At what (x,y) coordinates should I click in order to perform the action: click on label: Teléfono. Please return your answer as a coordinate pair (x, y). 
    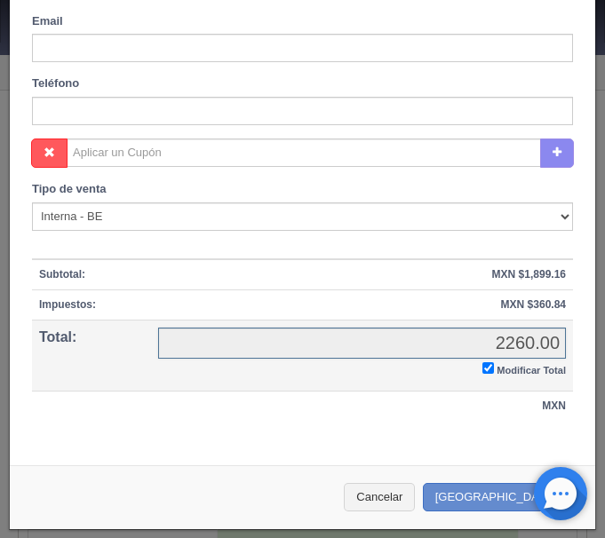
    Looking at the image, I should click on (55, 84).